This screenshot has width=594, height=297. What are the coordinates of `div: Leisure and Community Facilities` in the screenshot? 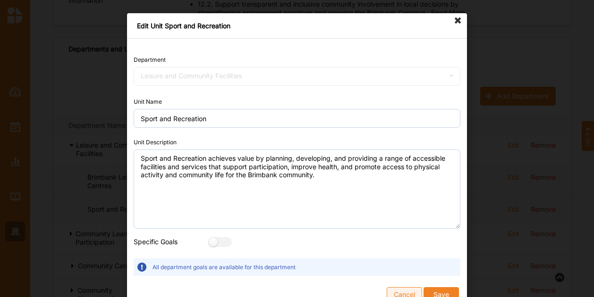 It's located at (191, 76).